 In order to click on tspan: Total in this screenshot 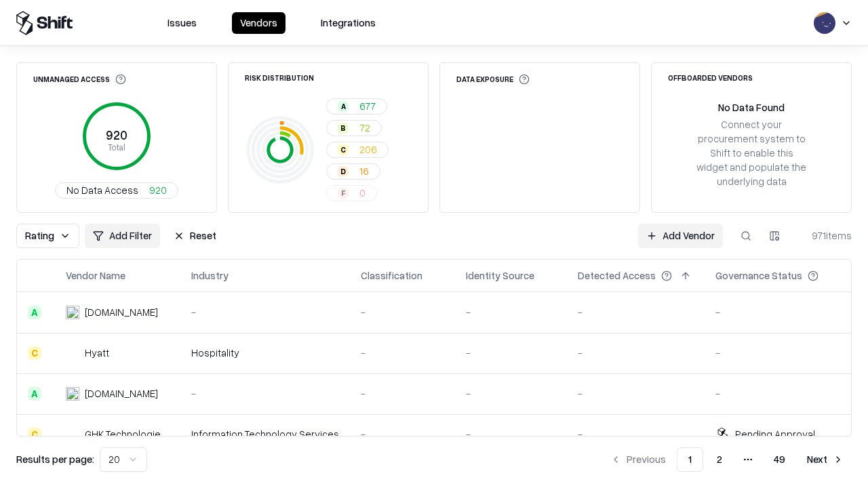, I will do `click(116, 147)`.